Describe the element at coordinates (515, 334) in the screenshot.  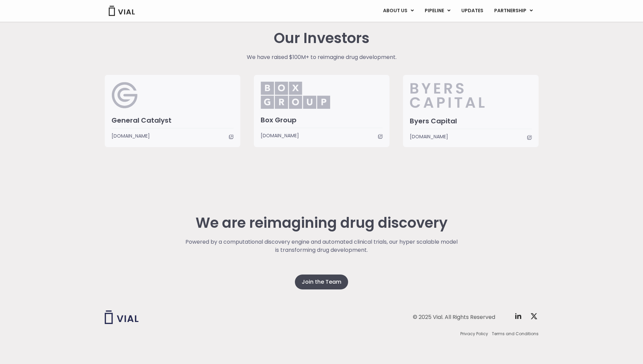
I see `a: Terms and Conditions` at that location.